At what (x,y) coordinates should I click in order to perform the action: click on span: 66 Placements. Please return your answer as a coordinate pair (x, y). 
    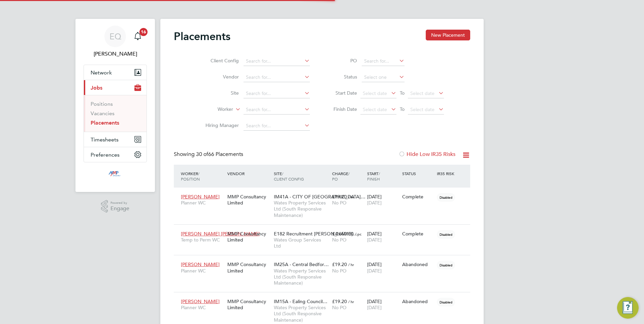
    Looking at the image, I should click on (220, 154).